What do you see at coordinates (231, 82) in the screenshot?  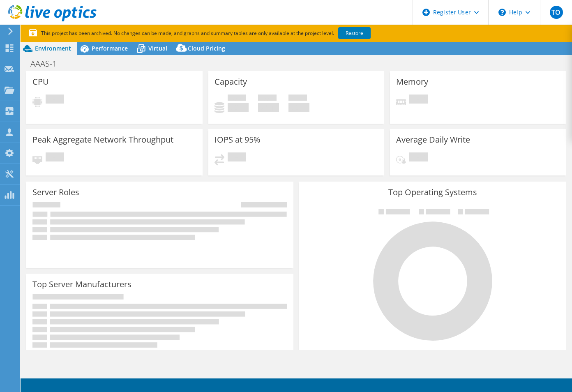 I see `h3: Capacity` at bounding box center [231, 82].